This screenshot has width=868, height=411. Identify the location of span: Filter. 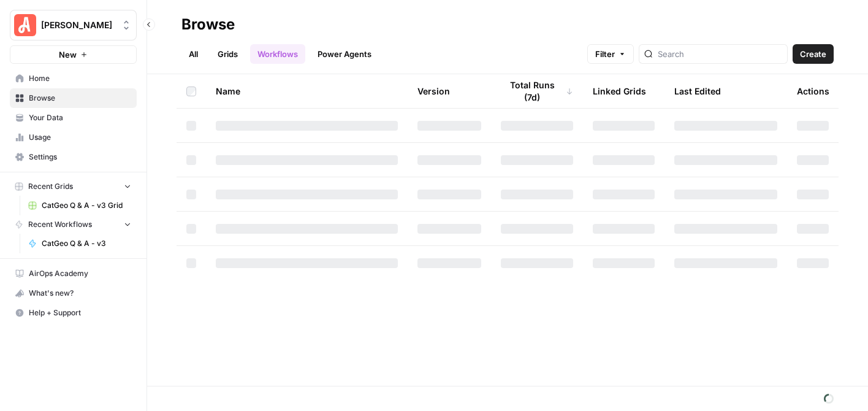
(605, 54).